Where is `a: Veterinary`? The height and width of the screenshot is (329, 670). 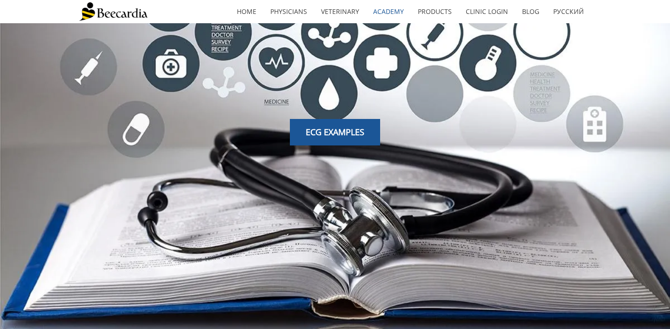
a: Veterinary is located at coordinates (340, 12).